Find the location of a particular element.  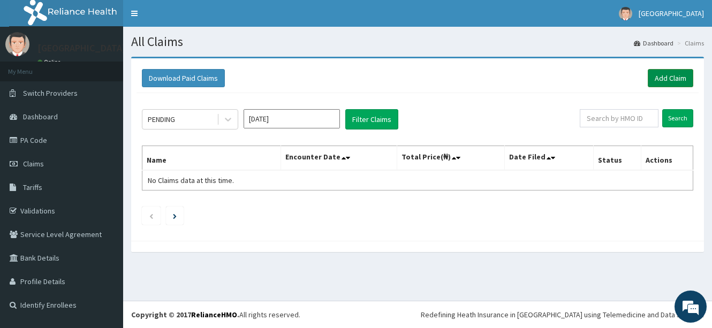

span: Claims is located at coordinates (33, 164).